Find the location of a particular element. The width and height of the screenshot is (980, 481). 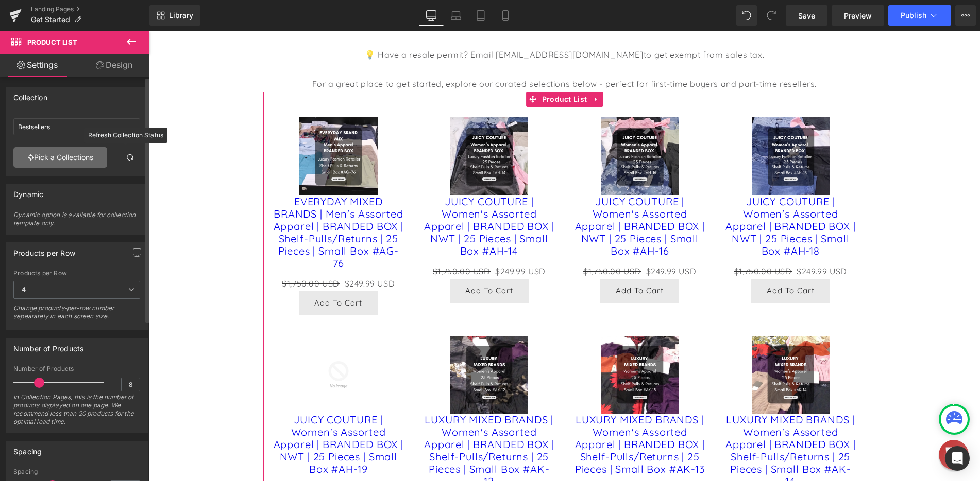

a: JUICY COUTURE | Women's Assorted Apparel | BRANDED BOX | NWT | 25 Pieces | Small Box #AH-14 is located at coordinates (340, 196).